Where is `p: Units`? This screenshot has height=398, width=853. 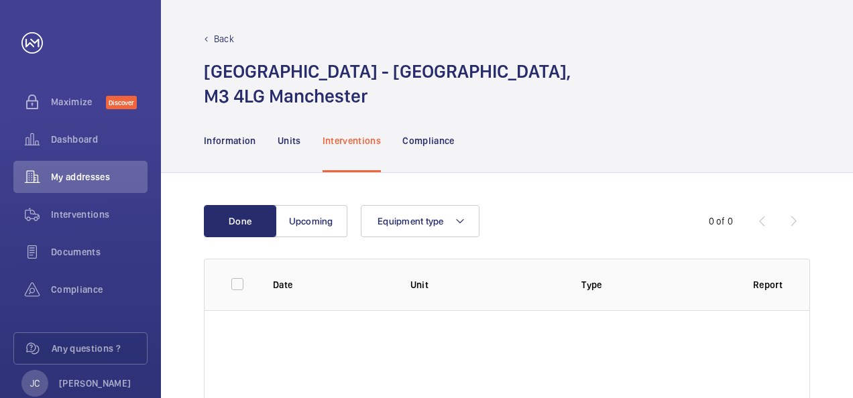 p: Units is located at coordinates (289, 141).